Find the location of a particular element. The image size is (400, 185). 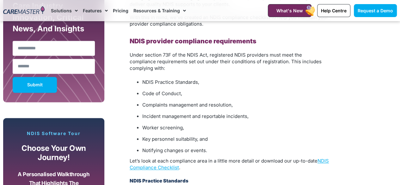

span: Help Centre is located at coordinates (334, 10).